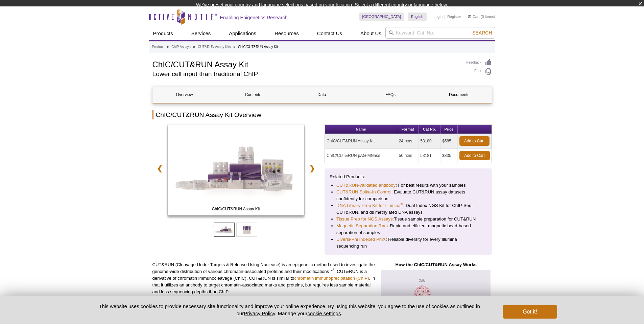  I want to click on h2: Enabling Epigenetics Research, so click(254, 18).